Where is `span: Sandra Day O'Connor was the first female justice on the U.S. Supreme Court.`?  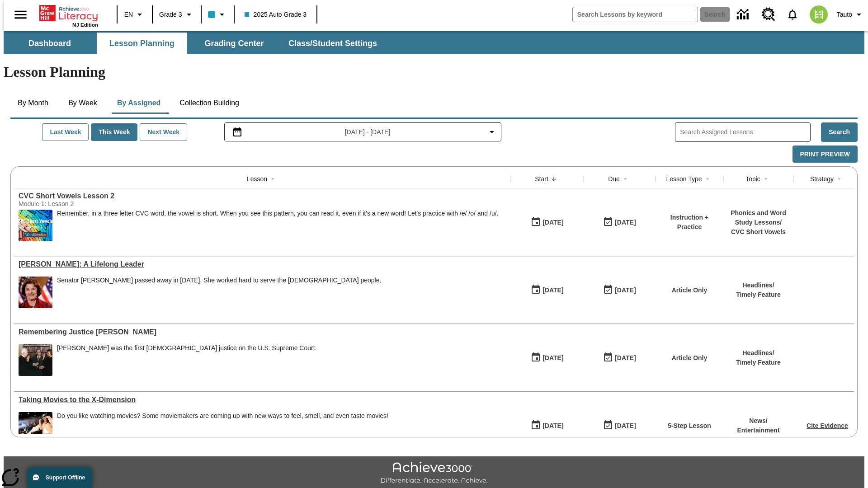
span: Sandra Day O'Connor was the first female justice on the U.S. Supreme Court. is located at coordinates (187, 360).